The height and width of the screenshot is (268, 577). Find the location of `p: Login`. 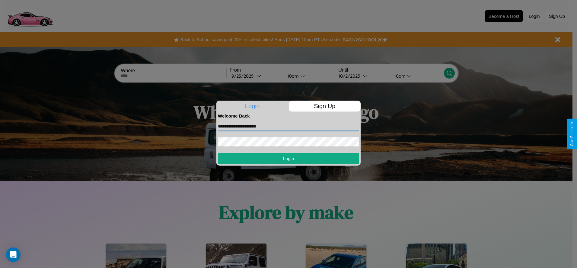

p: Login is located at coordinates (252, 106).